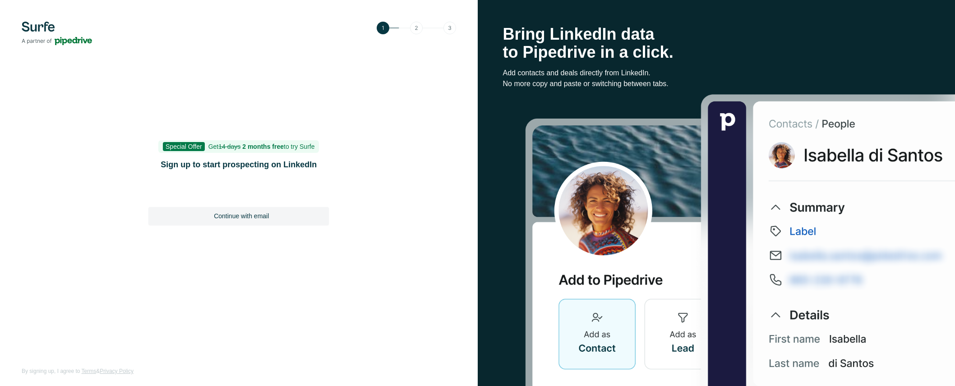  What do you see at coordinates (241, 216) in the screenshot?
I see `span: Continue with email` at bounding box center [241, 216].